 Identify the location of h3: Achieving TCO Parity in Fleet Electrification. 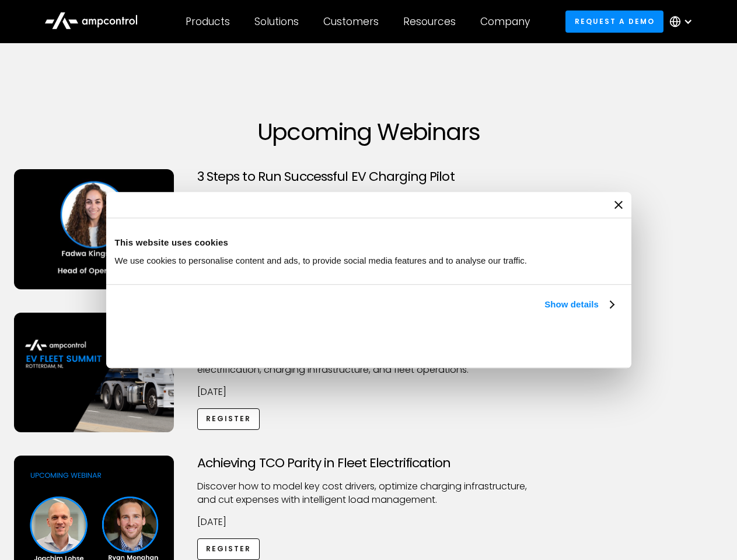
(369, 463).